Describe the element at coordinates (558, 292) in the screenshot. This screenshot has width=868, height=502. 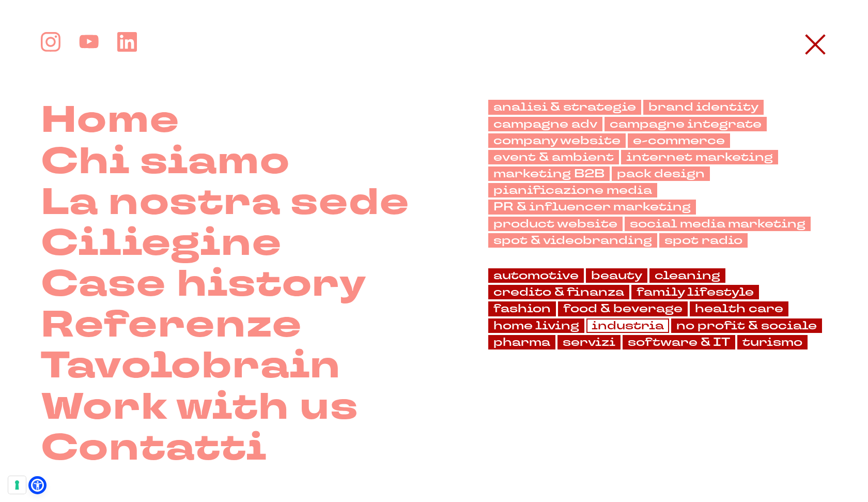
I see `a: credito & finanza` at that location.